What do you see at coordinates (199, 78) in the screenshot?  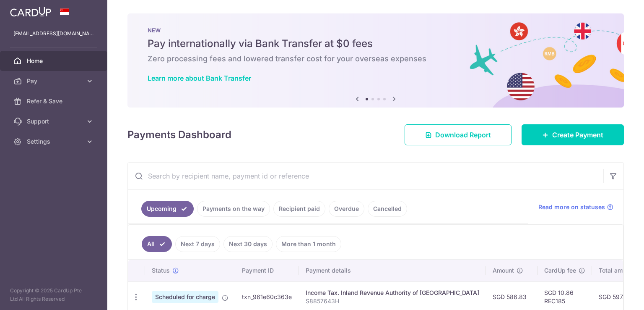 I see `a: Learn more about Bank Transfer` at bounding box center [199, 78].